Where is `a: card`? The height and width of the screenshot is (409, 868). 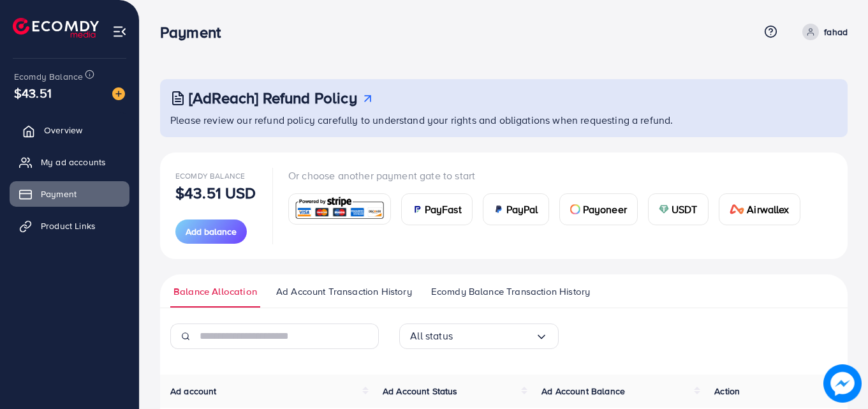
a: card is located at coordinates (339, 209).